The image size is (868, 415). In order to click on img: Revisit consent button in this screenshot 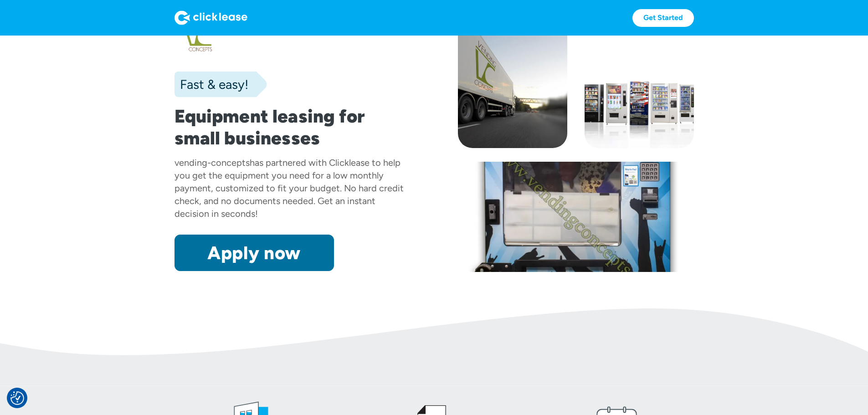, I will do `click(17, 398)`.